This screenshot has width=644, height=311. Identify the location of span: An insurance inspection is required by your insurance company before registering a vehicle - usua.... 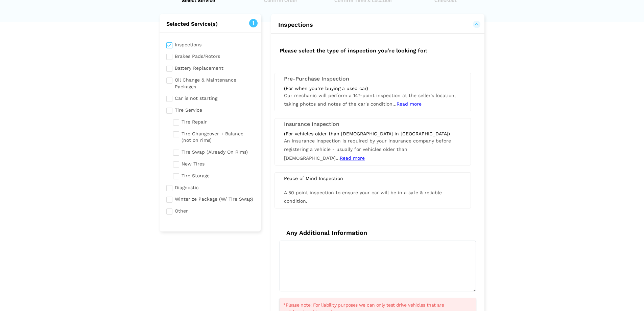
(367, 149).